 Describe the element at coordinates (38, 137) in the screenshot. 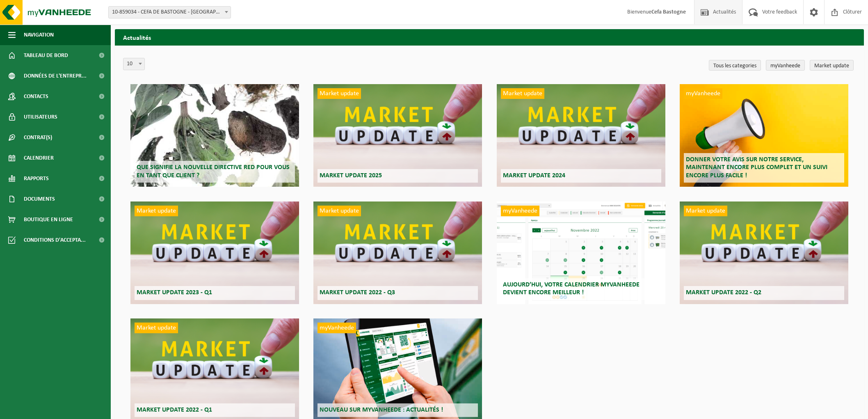

I see `span: Contrat(s)` at that location.